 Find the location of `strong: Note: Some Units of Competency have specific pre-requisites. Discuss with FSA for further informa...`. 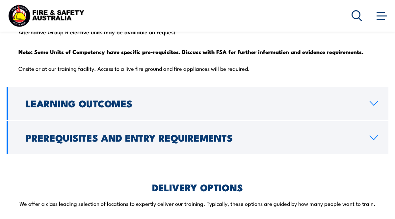

strong: Note: Some Units of Competency have specific pre-requisites. Discuss with FSA for further informa... is located at coordinates (191, 52).